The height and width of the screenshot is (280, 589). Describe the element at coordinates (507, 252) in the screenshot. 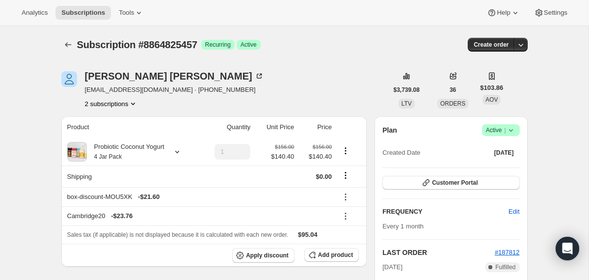

I see `a: #187812` at that location.